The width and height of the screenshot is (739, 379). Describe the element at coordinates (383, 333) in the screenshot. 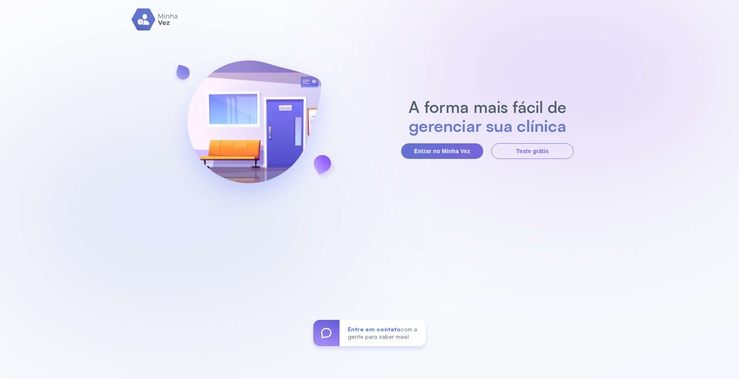

I see `div: com a gente para saber mais!` at that location.